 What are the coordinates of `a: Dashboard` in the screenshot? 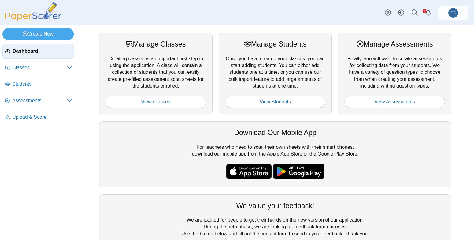 It's located at (38, 51).